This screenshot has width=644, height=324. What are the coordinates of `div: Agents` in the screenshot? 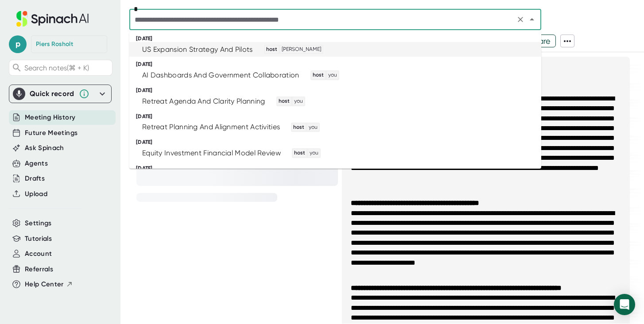 It's located at (36, 163).